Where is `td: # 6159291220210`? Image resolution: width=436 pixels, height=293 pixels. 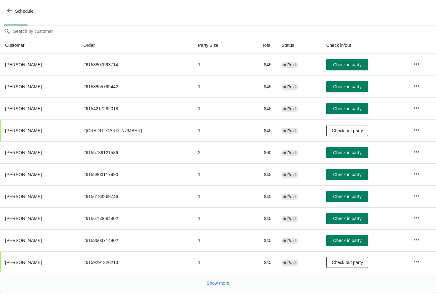 td: # 6159291220210 is located at coordinates (135, 262).